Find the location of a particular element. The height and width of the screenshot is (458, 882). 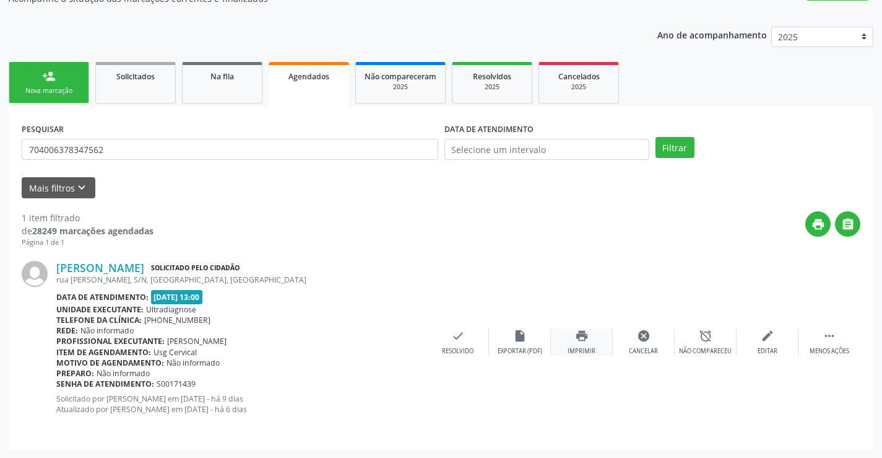

div: Nova marcação is located at coordinates (49, 90).